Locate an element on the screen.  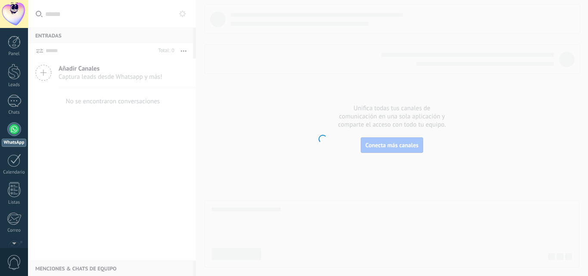
div: Correo is located at coordinates (14, 230).